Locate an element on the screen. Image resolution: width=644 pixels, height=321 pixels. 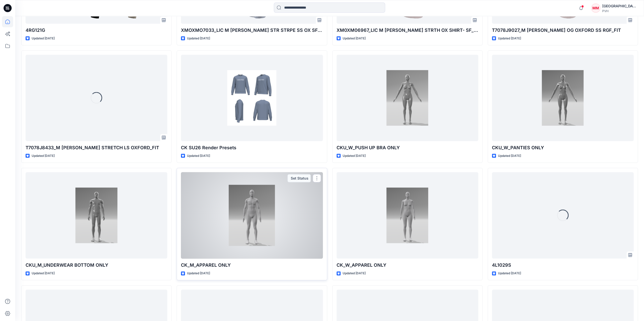
p: CKU_W_PUSH UP BRA ONLY is located at coordinates (408, 148).